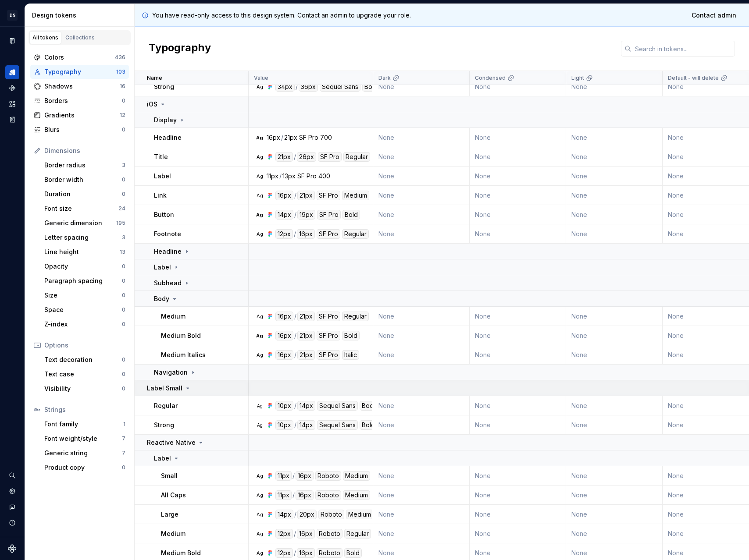  Describe the element at coordinates (281, 15) in the screenshot. I see `p: You have read-only access to this design system. Contact an admin to upgrade your role.` at that location.